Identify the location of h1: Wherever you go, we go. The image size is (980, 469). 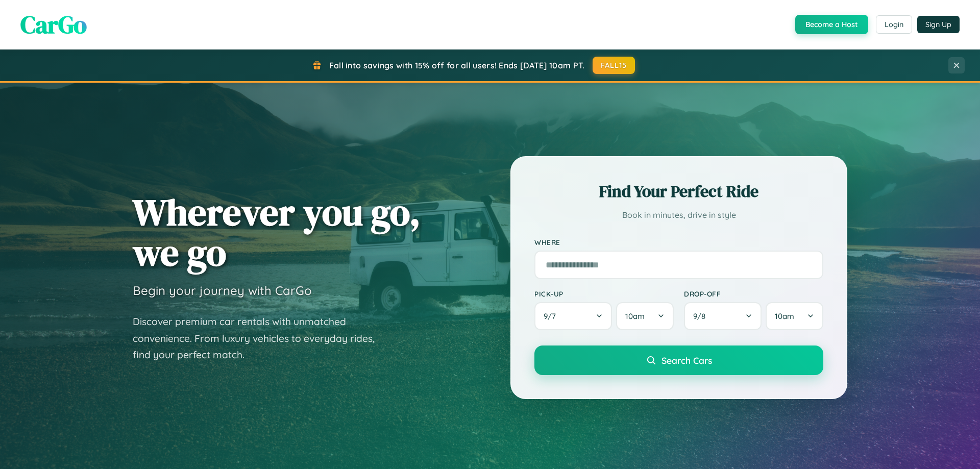
(277, 232).